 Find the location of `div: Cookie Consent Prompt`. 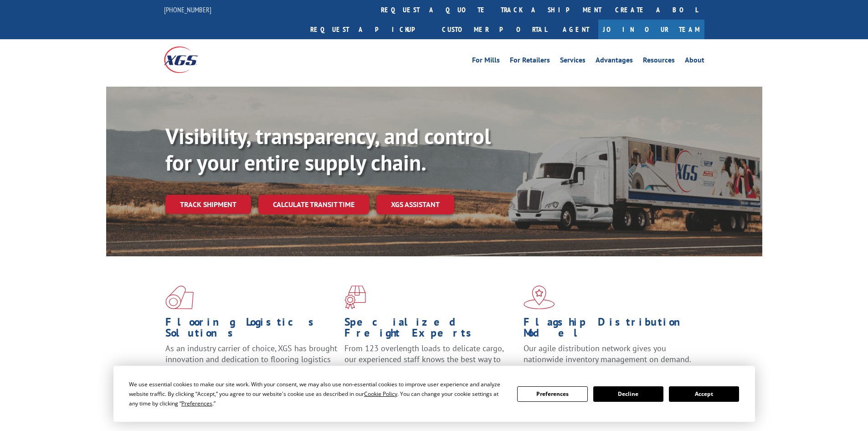

div: Cookie Consent Prompt is located at coordinates (434, 394).